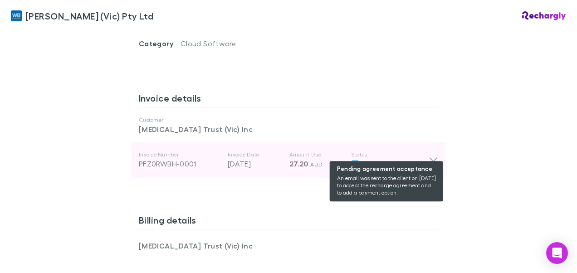 This screenshot has height=273, width=577. What do you see at coordinates (288, 100) in the screenshot?
I see `h3: Invoice details` at bounding box center [288, 100].